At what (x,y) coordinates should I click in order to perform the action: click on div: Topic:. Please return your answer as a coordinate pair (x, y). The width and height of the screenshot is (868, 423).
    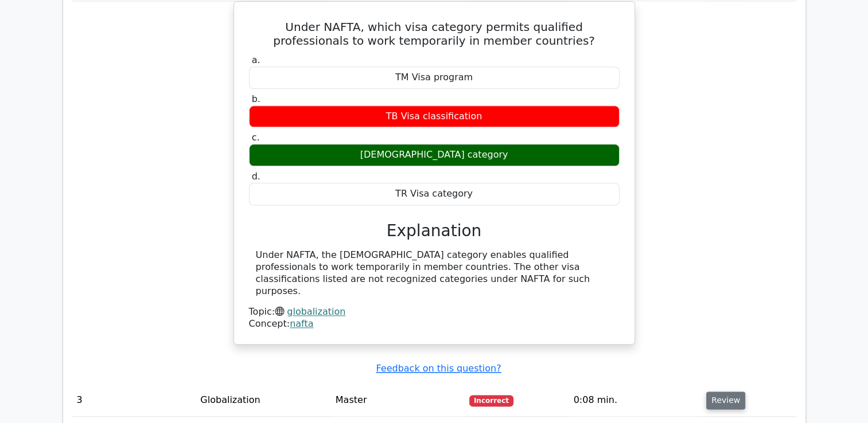
    Looking at the image, I should click on (434, 312).